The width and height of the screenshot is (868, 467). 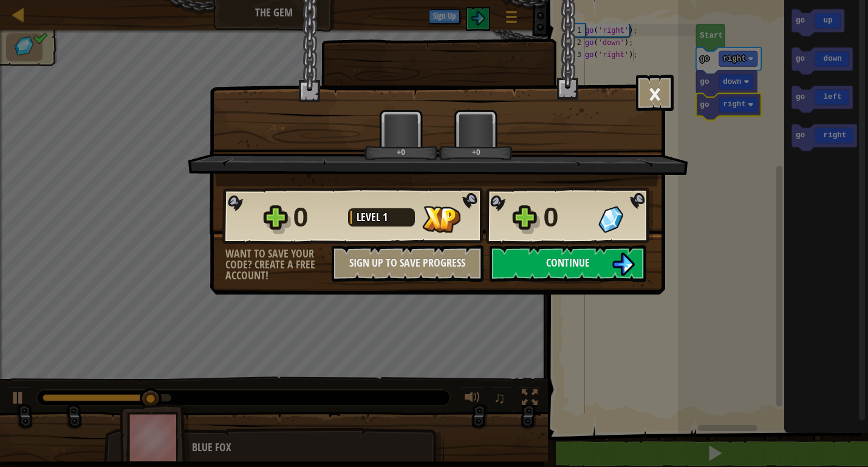 What do you see at coordinates (407, 264) in the screenshot?
I see `button: Sign Up to Save Progress` at bounding box center [407, 264].